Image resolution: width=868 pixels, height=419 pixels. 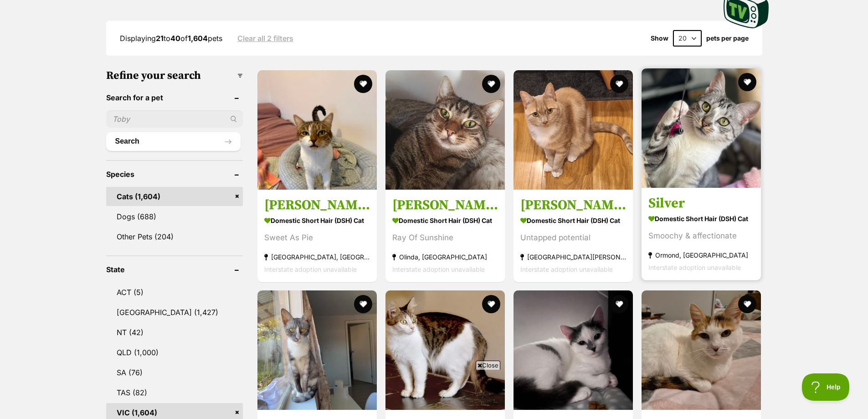 What do you see at coordinates (197, 38) in the screenshot?
I see `strong: 1,604` at bounding box center [197, 38].